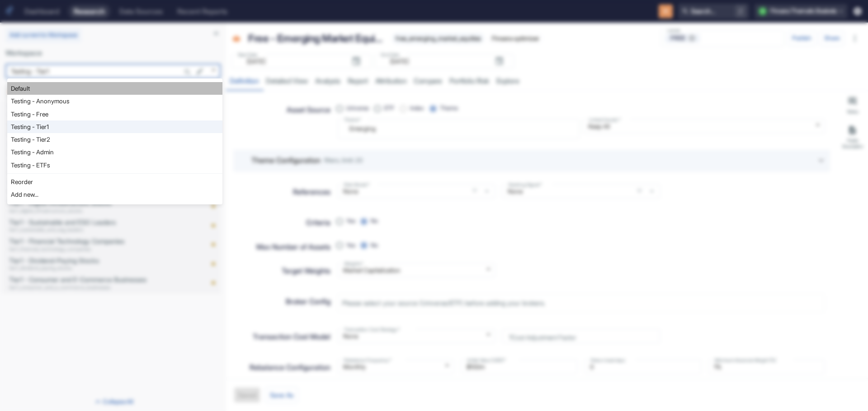  Describe the element at coordinates (115, 195) in the screenshot. I see `li: Add new...` at that location.